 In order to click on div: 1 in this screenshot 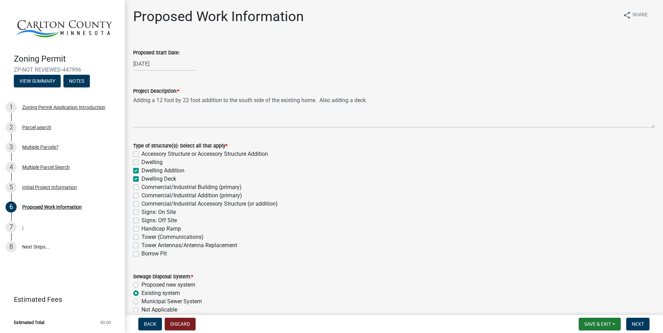, I will do `click(11, 107)`.